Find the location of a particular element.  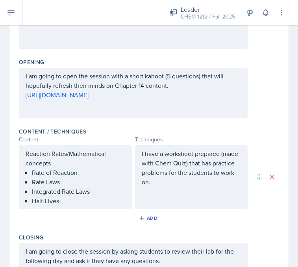

div: CHEM 1212 / Fall 2025 is located at coordinates (208, 17).